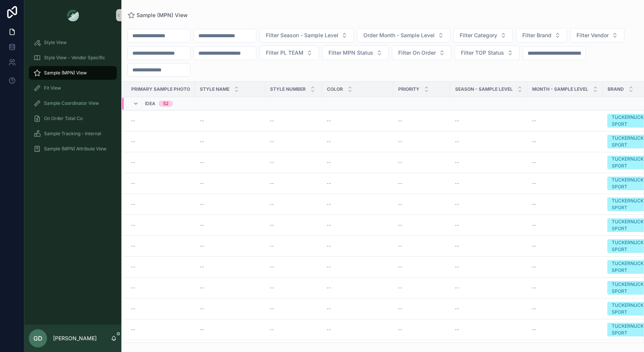 This screenshot has width=644, height=352. What do you see at coordinates (73, 58) in the screenshot?
I see `a: Style View - Vendor Specific` at bounding box center [73, 58].